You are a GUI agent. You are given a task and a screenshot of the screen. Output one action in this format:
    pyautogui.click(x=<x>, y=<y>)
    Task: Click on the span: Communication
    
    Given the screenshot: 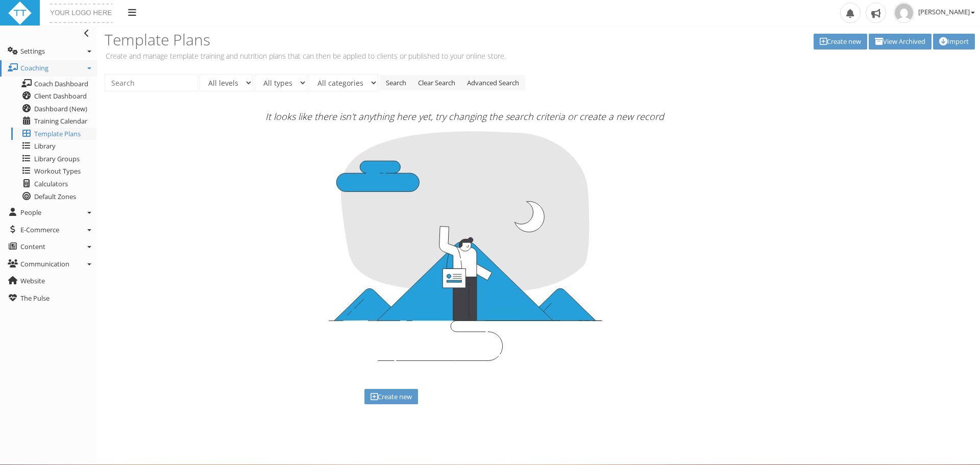 What is the action you would take?
    pyautogui.click(x=45, y=264)
    